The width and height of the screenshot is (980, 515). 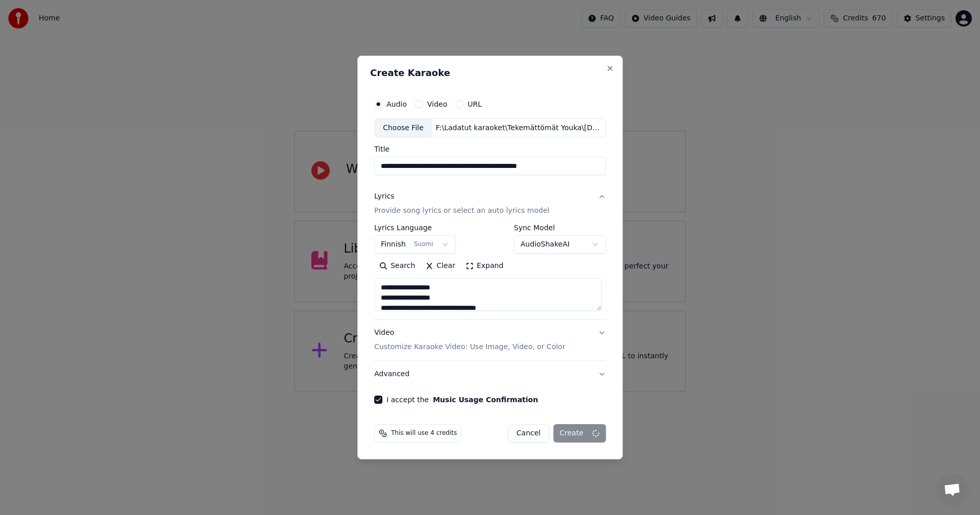 What do you see at coordinates (490, 204) in the screenshot?
I see `button: LyricsProvide song lyrics or select an auto lyrics model` at bounding box center [490, 204].